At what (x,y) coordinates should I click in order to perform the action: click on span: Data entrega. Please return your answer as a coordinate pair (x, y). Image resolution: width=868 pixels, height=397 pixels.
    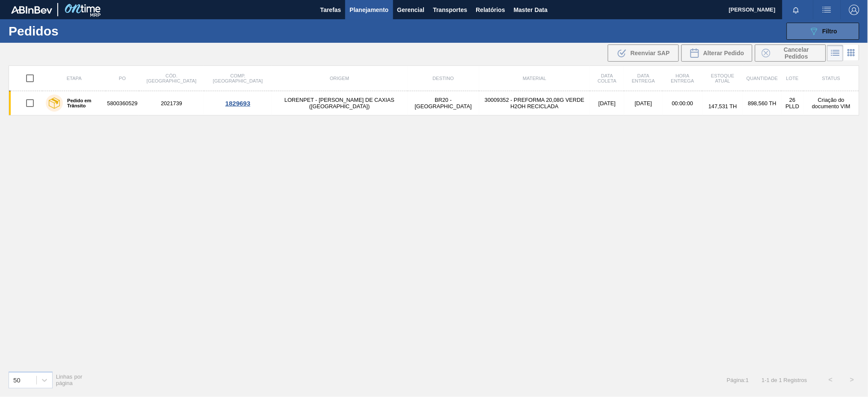
    Looking at the image, I should click on (643, 78).